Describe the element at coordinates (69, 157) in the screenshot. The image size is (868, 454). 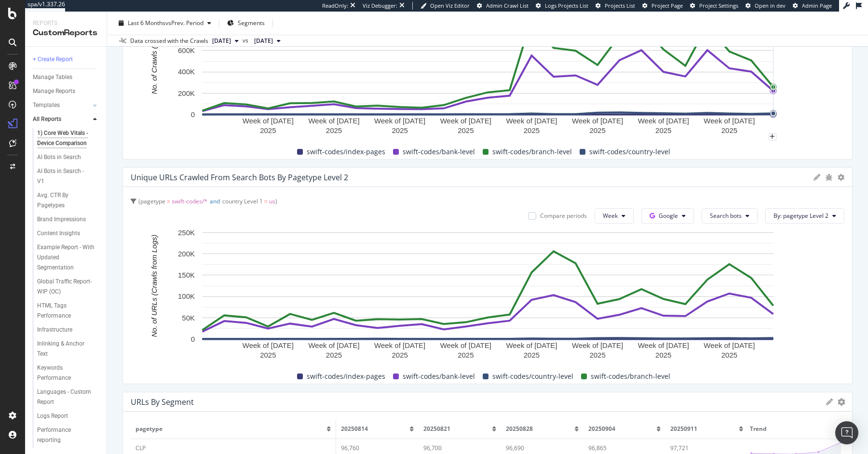
I see `a: AI Bots in Search` at that location.